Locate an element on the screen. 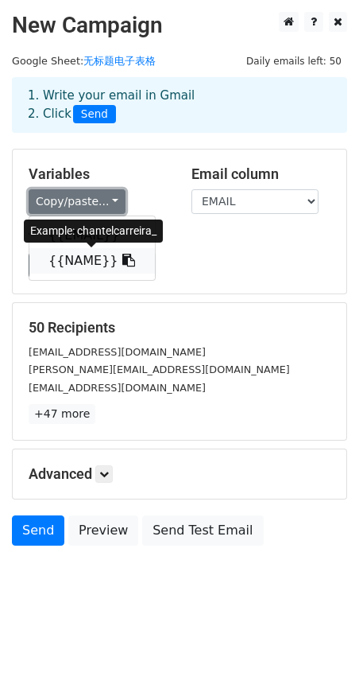 This screenshot has height=696, width=359. div: Example: chantelcarreira_ is located at coordinates (93, 231).